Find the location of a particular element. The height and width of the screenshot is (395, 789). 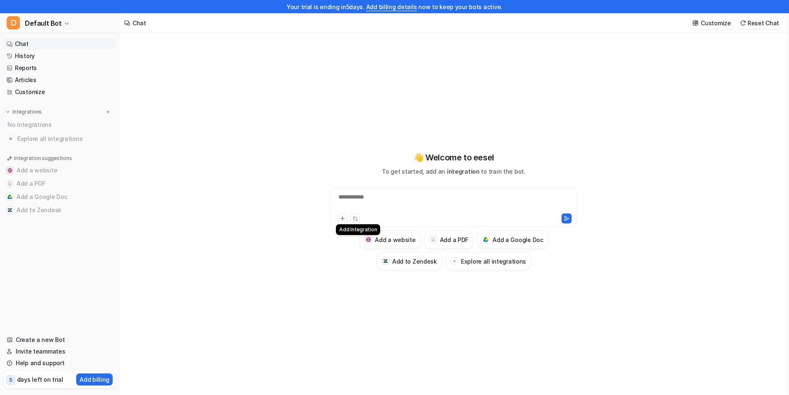

h3: Add to Zendesk is located at coordinates (415, 261).